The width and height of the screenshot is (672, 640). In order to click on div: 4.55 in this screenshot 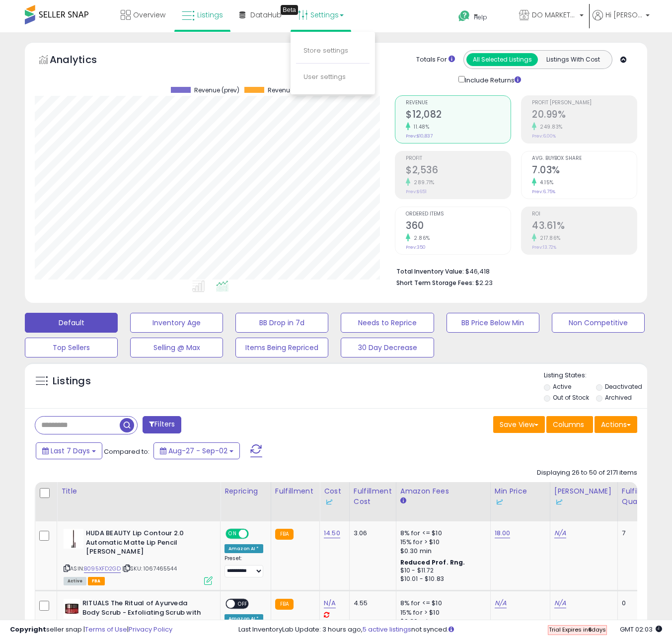, I will do `click(371, 604)`.